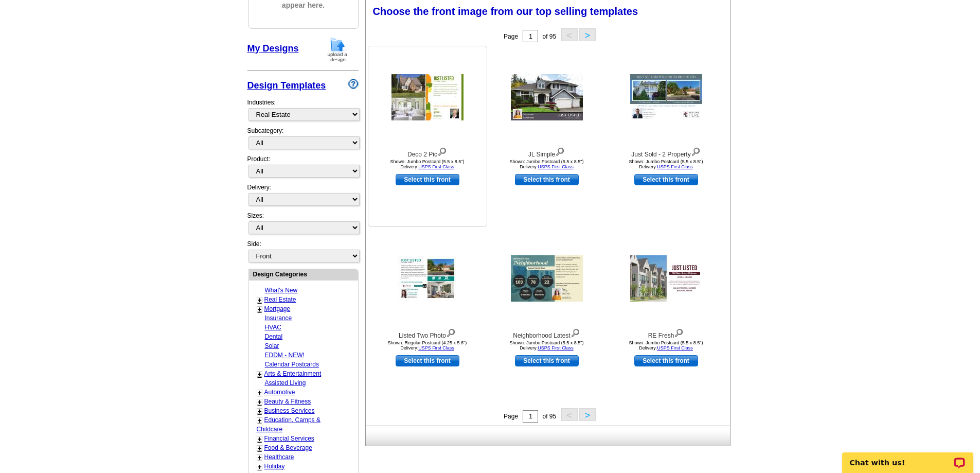 This screenshot has height=473, width=980. What do you see at coordinates (289, 424) in the screenshot?
I see `a: Education, Camps & Childcare` at bounding box center [289, 424].